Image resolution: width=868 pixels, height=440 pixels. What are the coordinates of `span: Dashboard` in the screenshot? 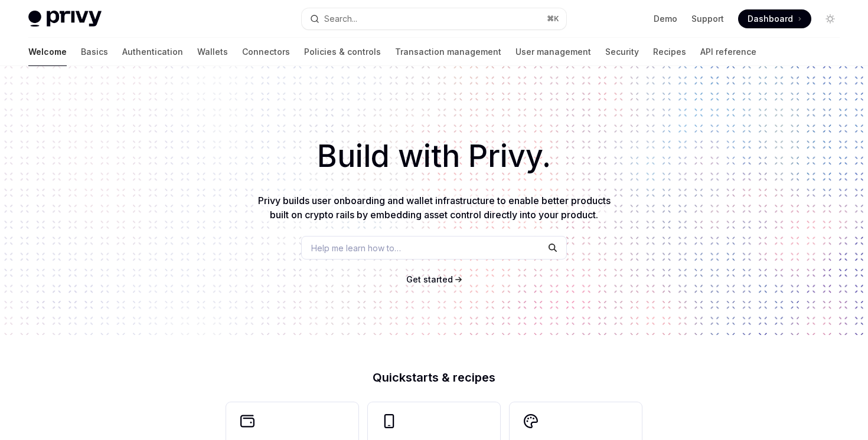 It's located at (770, 19).